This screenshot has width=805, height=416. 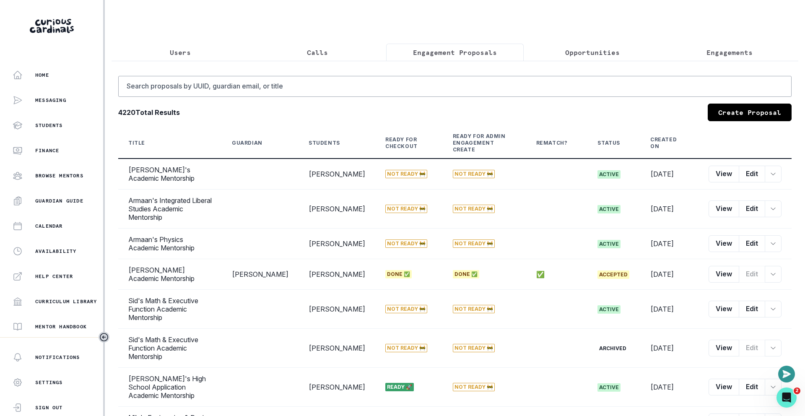 What do you see at coordinates (399, 387) in the screenshot?
I see `span: Ready 🚀` at bounding box center [399, 387].